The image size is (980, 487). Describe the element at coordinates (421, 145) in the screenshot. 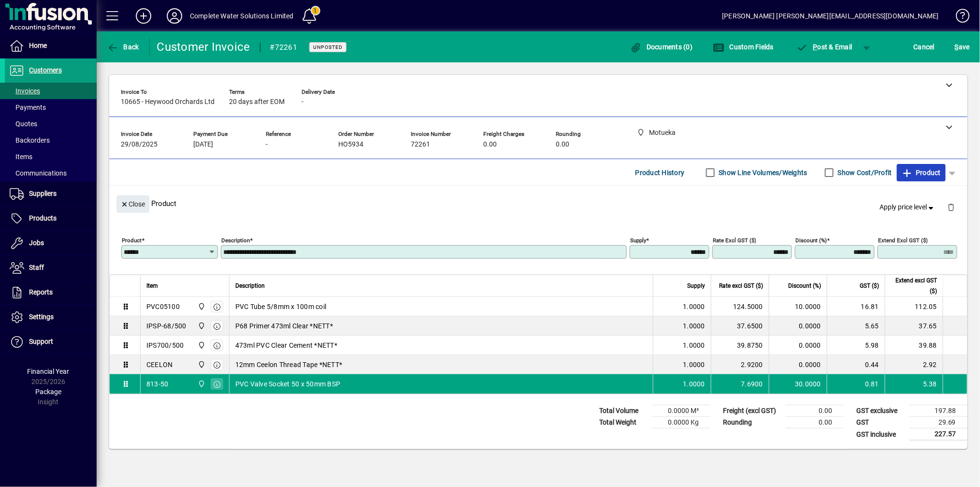

I see `span: 72261` at that location.